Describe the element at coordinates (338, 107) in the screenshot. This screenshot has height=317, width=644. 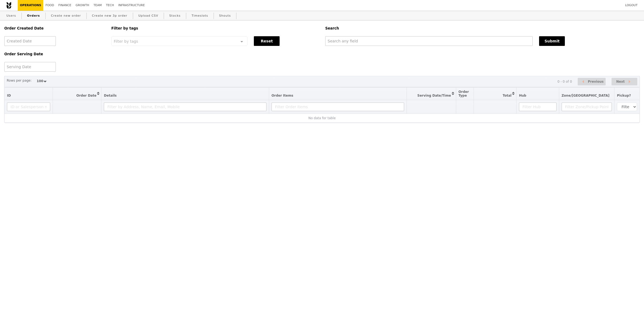
I see `input: Filter Order Items` at that location.